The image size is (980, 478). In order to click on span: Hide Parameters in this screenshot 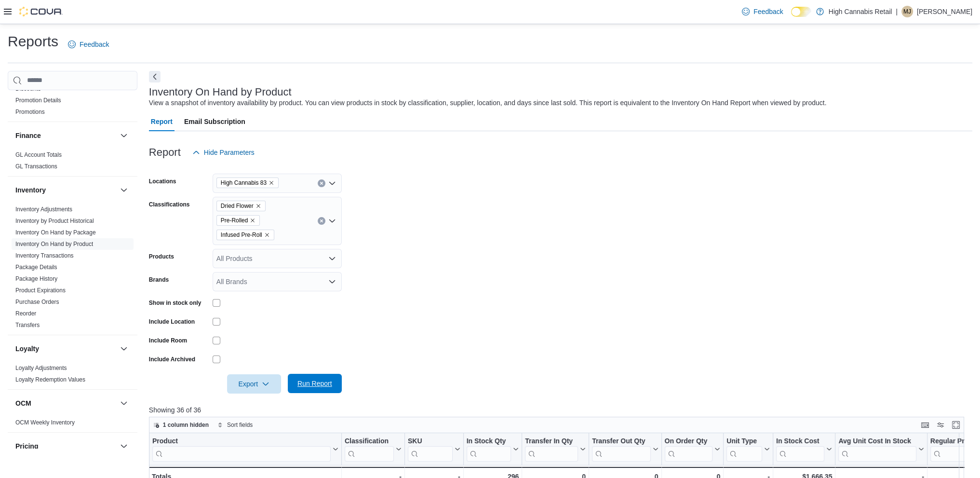, I will do `click(229, 152)`.